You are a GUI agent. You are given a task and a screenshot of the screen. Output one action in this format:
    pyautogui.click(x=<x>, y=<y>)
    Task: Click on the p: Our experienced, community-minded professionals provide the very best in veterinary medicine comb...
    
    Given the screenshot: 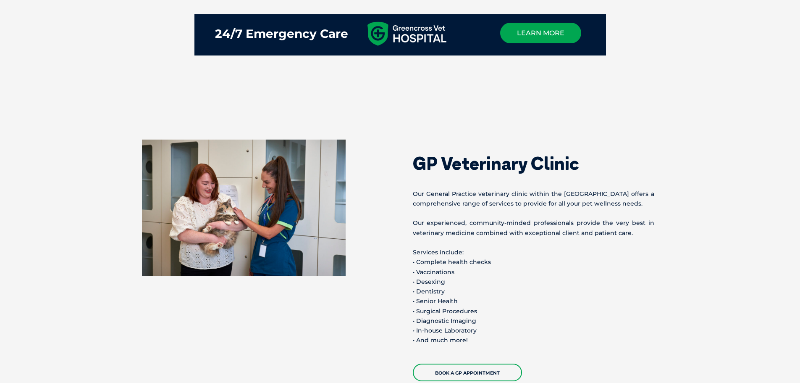 What is the action you would take?
    pyautogui.click(x=533, y=228)
    